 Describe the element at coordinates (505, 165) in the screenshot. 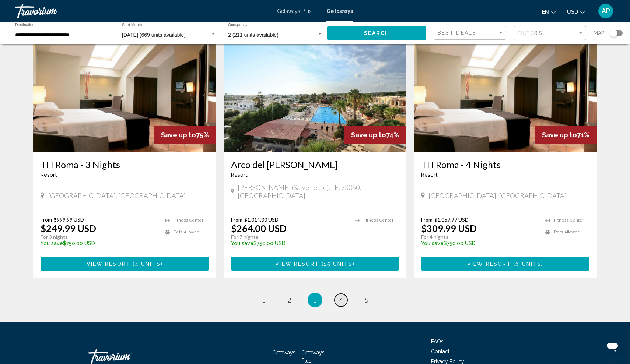

I see `h3: TH Roma - 4 Nights` at that location.